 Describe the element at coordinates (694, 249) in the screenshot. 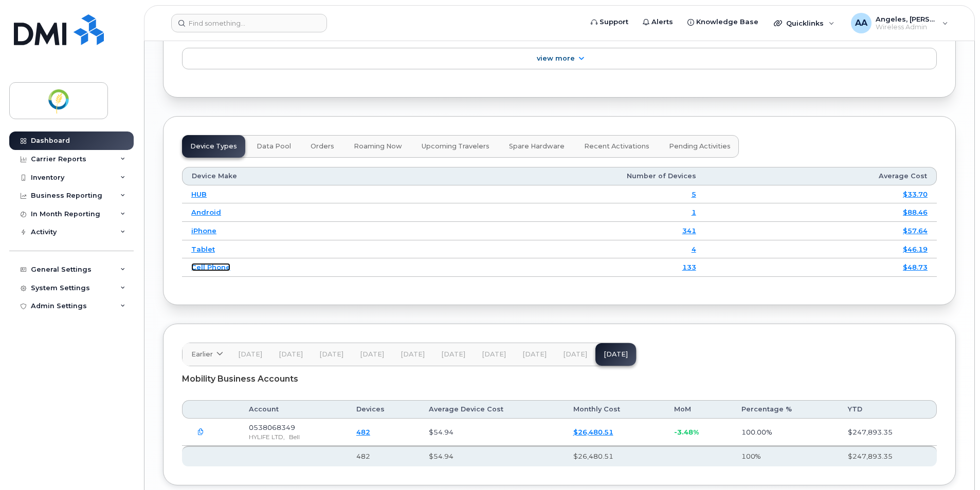

I see `a: 4` at that location.